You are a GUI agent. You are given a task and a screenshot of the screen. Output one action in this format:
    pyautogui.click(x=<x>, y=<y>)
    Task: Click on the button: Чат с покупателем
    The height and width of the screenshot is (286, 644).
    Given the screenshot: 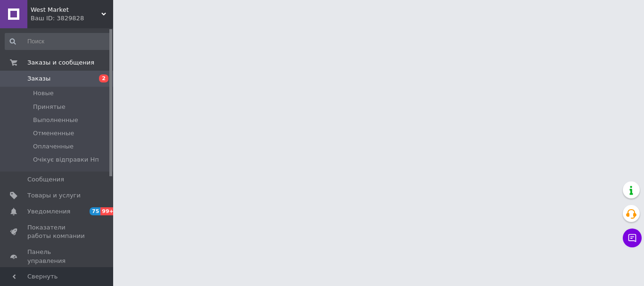 What is the action you would take?
    pyautogui.click(x=632, y=238)
    